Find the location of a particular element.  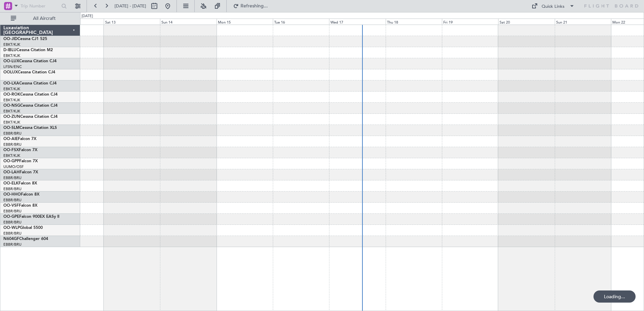

a: OO-LUXCessna Citation CJ4 is located at coordinates (30, 61).